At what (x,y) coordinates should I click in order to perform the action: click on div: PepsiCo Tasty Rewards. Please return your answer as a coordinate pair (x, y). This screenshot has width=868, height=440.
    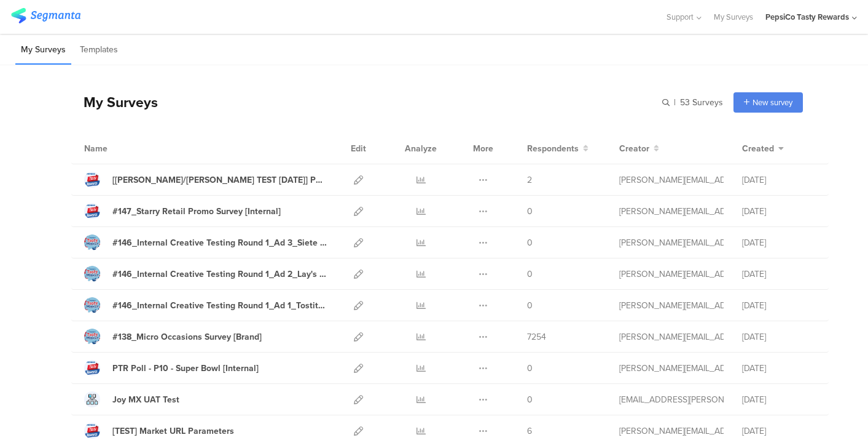
    Looking at the image, I should click on (807, 17).